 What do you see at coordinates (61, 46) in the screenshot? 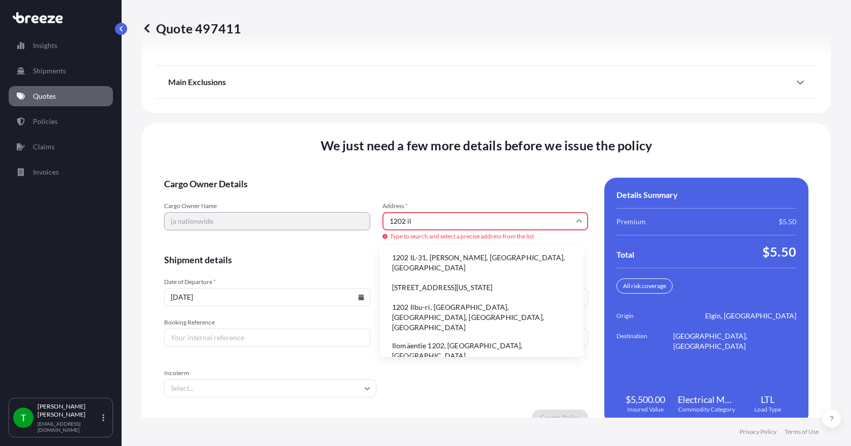
I see `a: Insights` at bounding box center [61, 46].